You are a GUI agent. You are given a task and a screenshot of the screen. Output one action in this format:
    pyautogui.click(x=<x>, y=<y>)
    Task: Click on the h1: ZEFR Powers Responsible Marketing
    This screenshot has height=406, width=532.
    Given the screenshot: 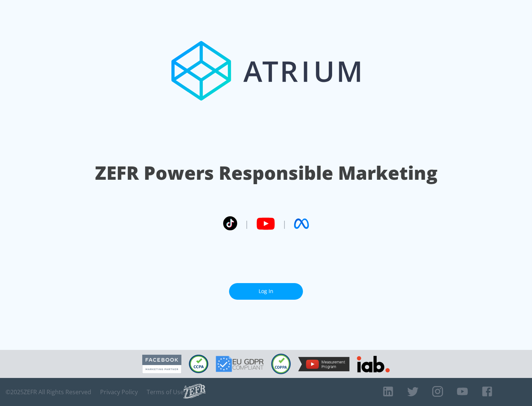 What is the action you would take?
    pyautogui.click(x=266, y=173)
    